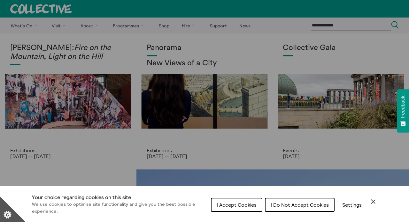 The height and width of the screenshot is (222, 409). Describe the element at coordinates (236, 205) in the screenshot. I see `span: I Accept Cookies` at that location.